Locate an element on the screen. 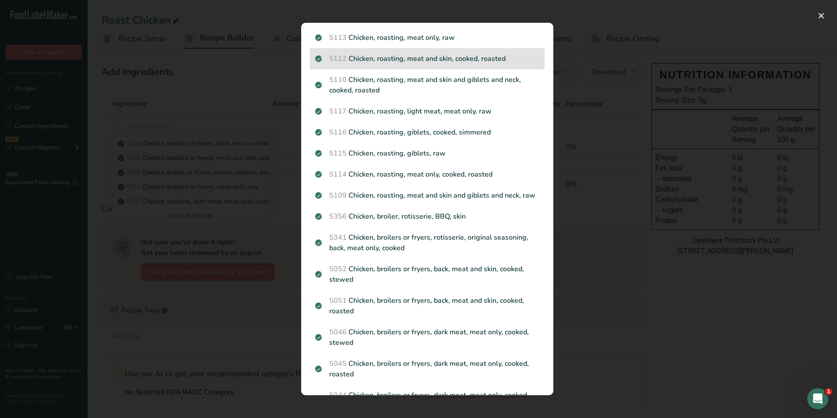  p: Chicken, broilers or fryers, dark meat, meat only, cooked, roasted is located at coordinates (428, 369).